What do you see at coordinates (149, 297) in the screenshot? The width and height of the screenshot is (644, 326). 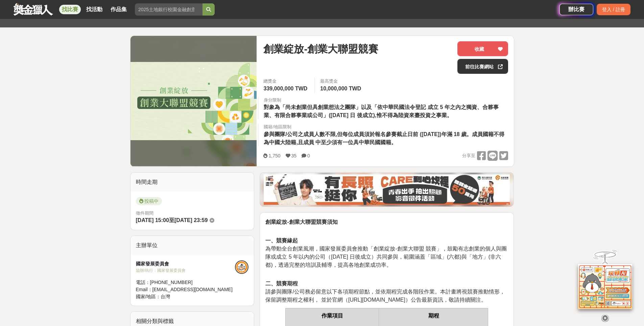 I see `span: 國家/地區：` at bounding box center [149, 297].